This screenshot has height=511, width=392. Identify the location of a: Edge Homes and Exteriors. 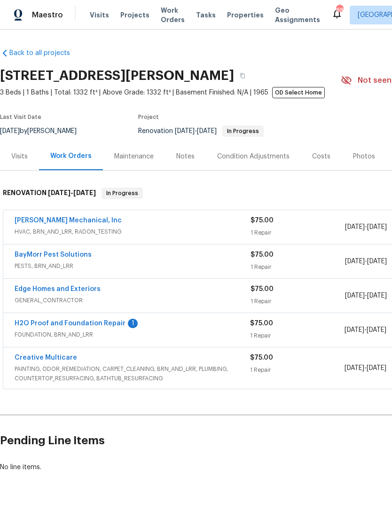
(57, 289).